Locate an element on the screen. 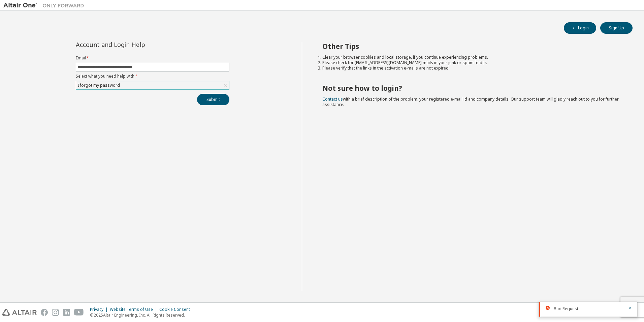 This screenshot has height=322, width=644. h2: Not sure how to login? is located at coordinates (472, 88).